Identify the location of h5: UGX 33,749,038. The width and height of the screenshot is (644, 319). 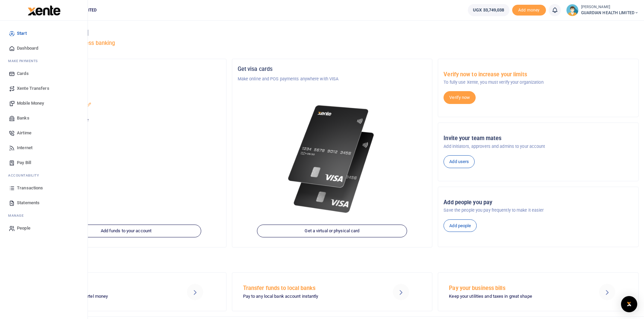
(126, 129).